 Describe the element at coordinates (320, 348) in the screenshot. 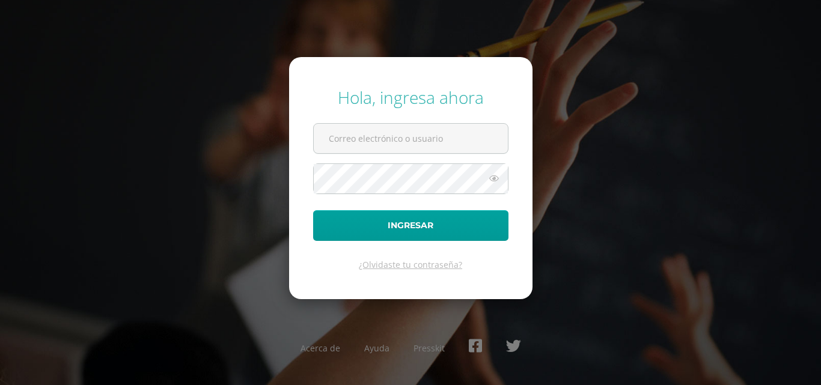

I see `a: Acerca de` at that location.